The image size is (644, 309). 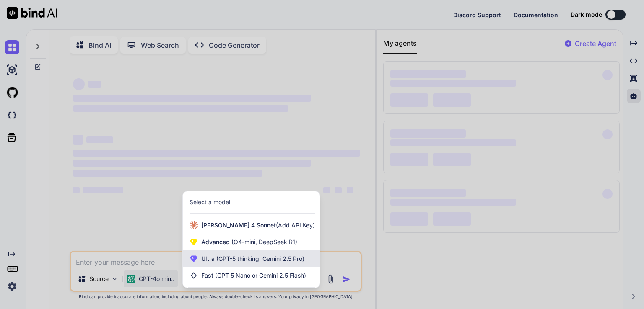 What do you see at coordinates (254, 276) in the screenshot?
I see `span: Fast` at bounding box center [254, 276].